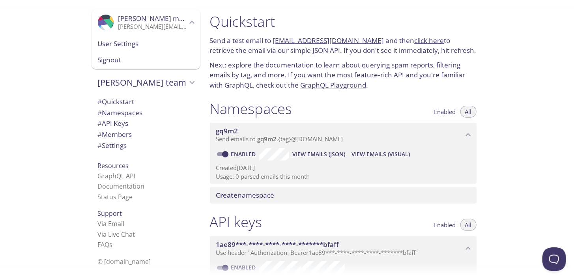 The height and width of the screenshot is (275, 574). Describe the element at coordinates (121, 186) in the screenshot. I see `a: Documentation` at that location.